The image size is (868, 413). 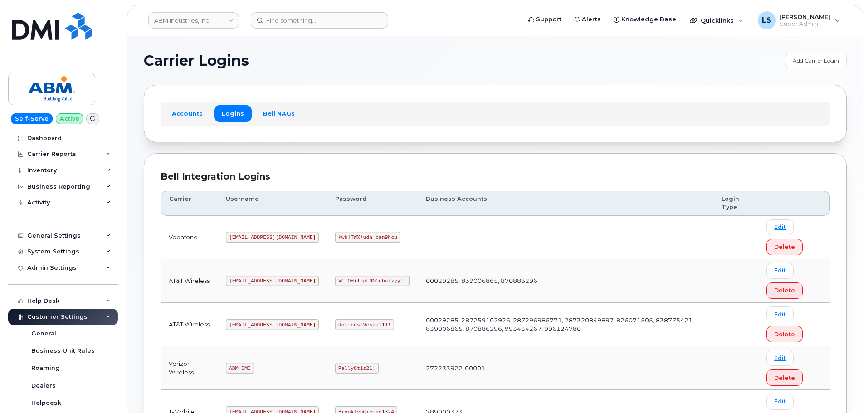 I want to click on th: Login Type, so click(x=736, y=203).